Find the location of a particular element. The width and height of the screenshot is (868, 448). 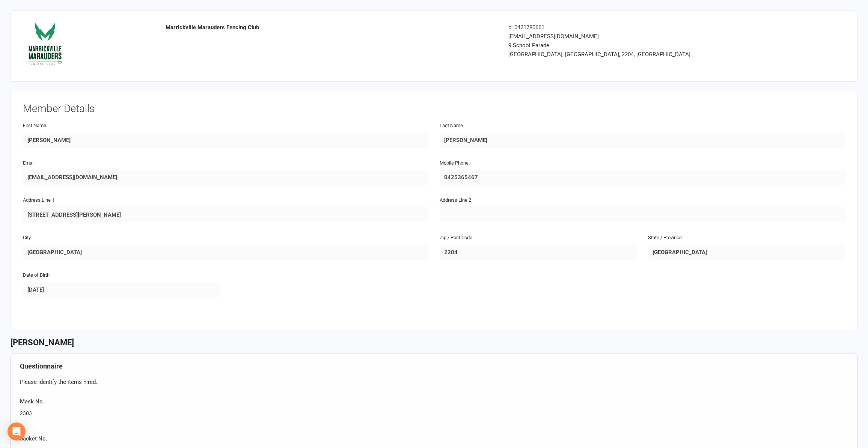

label: City is located at coordinates (27, 238).